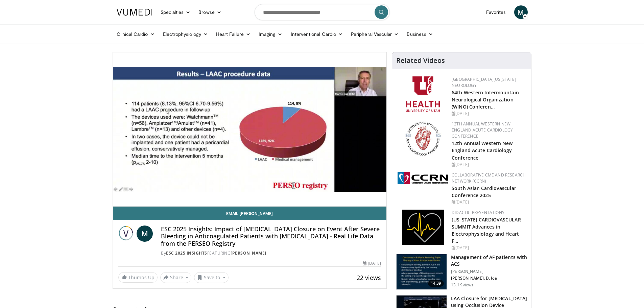  Describe the element at coordinates (423, 94) in the screenshot. I see `img: f6362829-b0a3-407d-a044-59546adfd345.png.150x105_q85_autocrop_double_scale_upscale_version-0.2.png` at that location.